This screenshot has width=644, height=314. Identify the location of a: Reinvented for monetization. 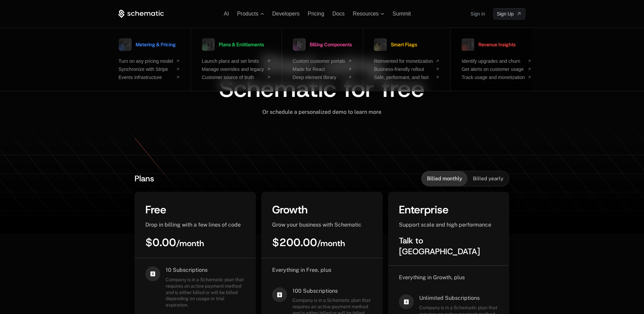
(406, 61).